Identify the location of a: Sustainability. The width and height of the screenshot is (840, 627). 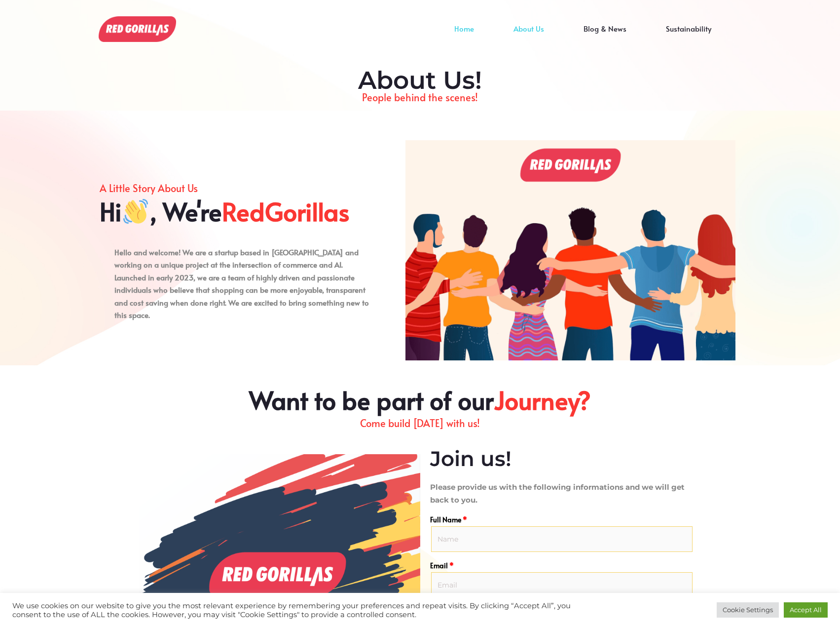
(689, 36).